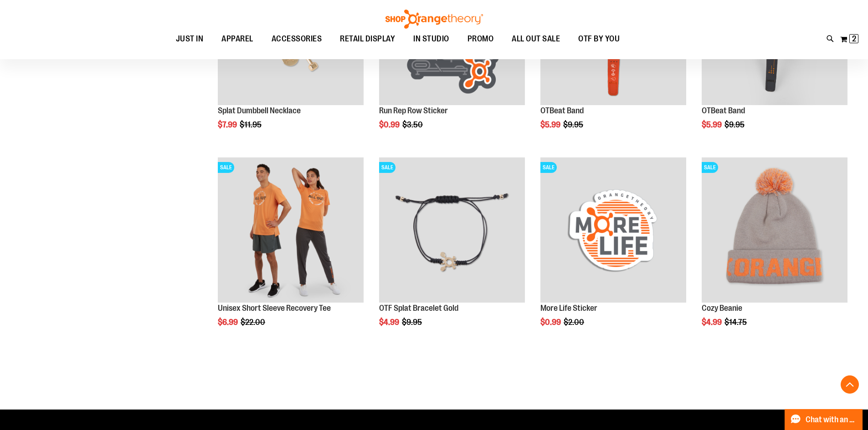 The image size is (868, 430). I want to click on img: Product image for More Life Sticker, so click(614, 230).